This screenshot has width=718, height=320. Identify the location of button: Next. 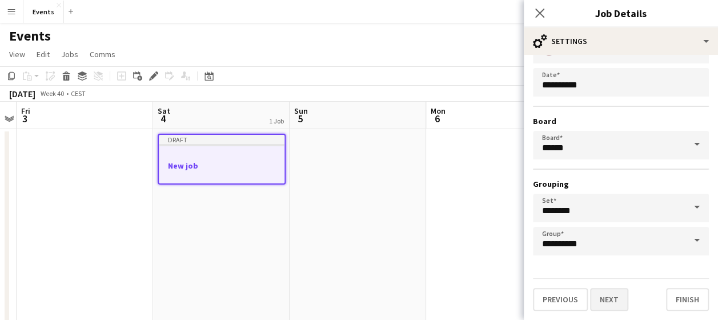
(609, 299).